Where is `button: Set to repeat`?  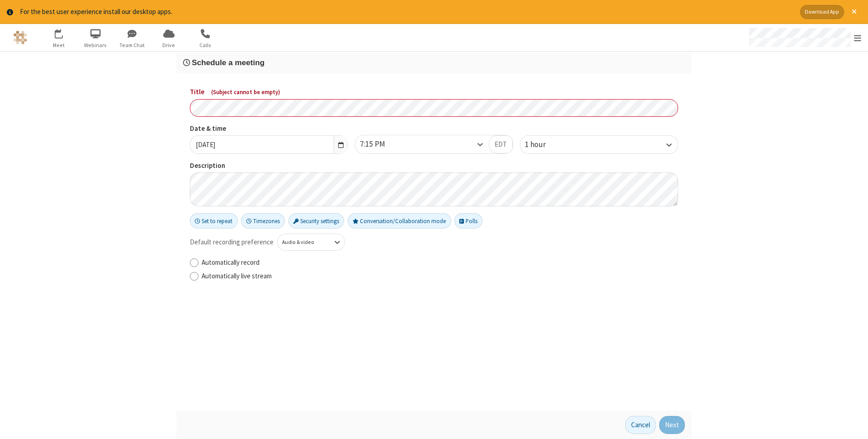 button: Set to repeat is located at coordinates (214, 220).